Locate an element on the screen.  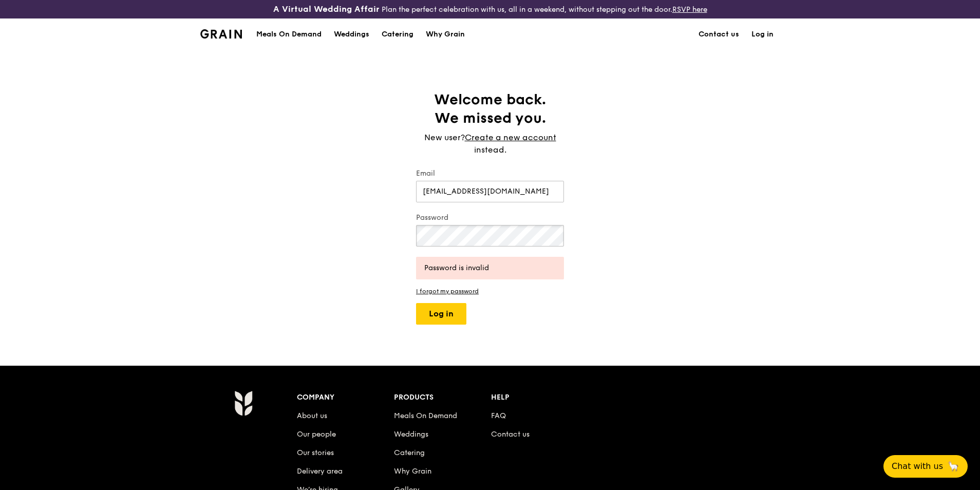
a: Delivery area is located at coordinates (320, 471).